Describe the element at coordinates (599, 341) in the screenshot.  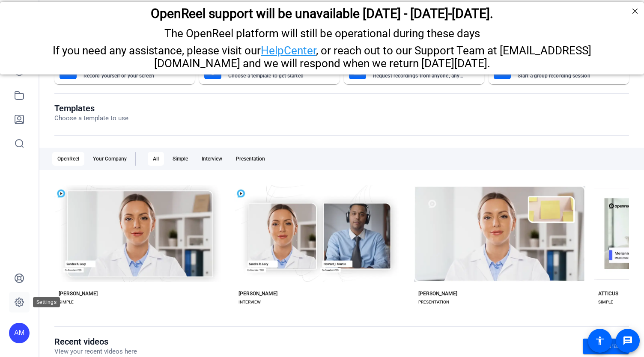
I see `mat-icon: accessibility` at that location.